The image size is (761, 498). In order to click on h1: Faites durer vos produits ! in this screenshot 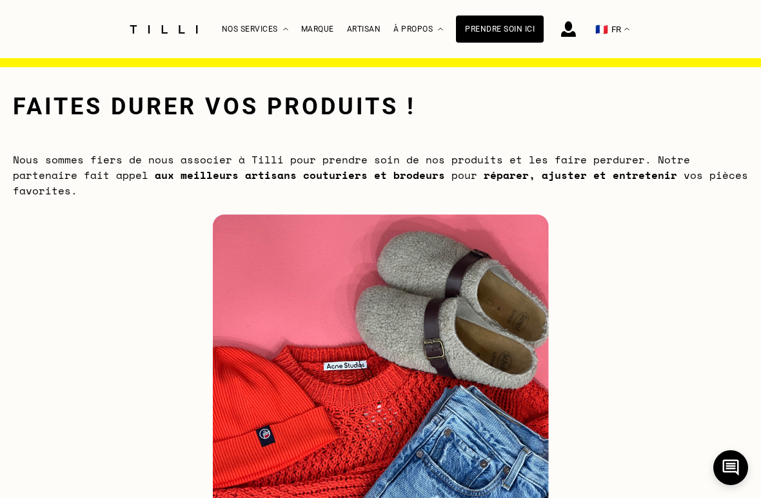, I will do `click(214, 106)`.